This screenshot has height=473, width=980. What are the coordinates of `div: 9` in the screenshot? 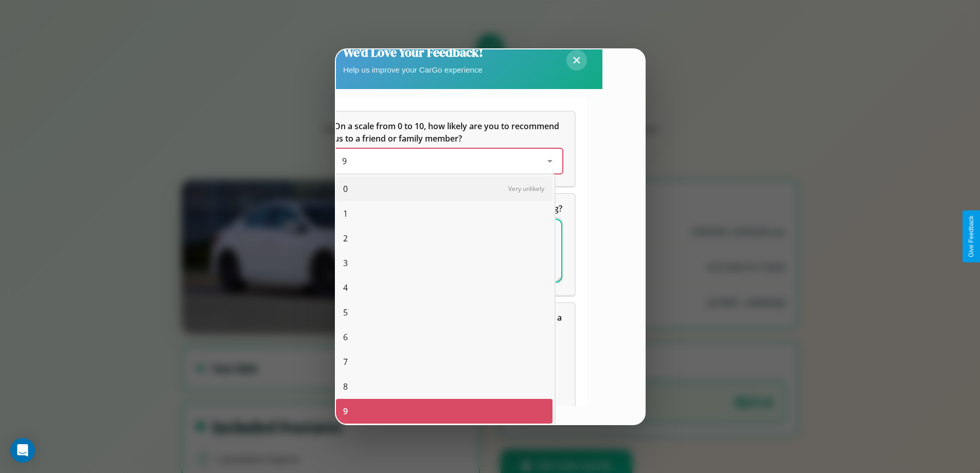 It's located at (444, 412).